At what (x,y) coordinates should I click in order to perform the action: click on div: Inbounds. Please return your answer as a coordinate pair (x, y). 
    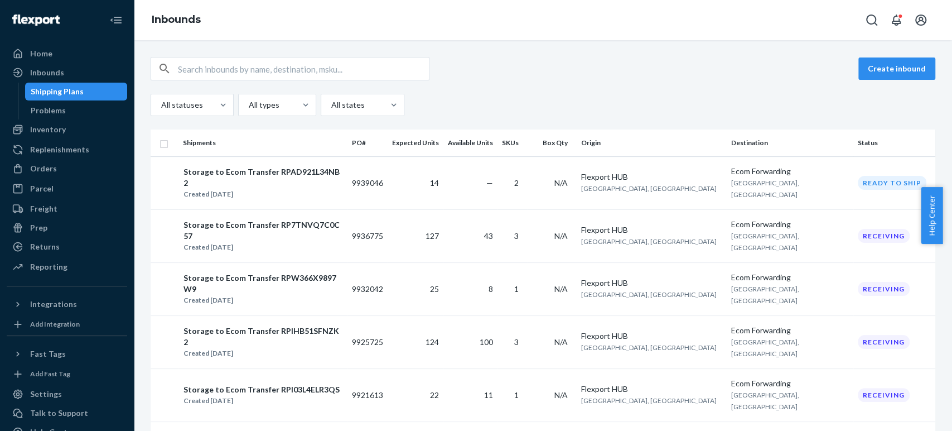
    Looking at the image, I should click on (47, 73).